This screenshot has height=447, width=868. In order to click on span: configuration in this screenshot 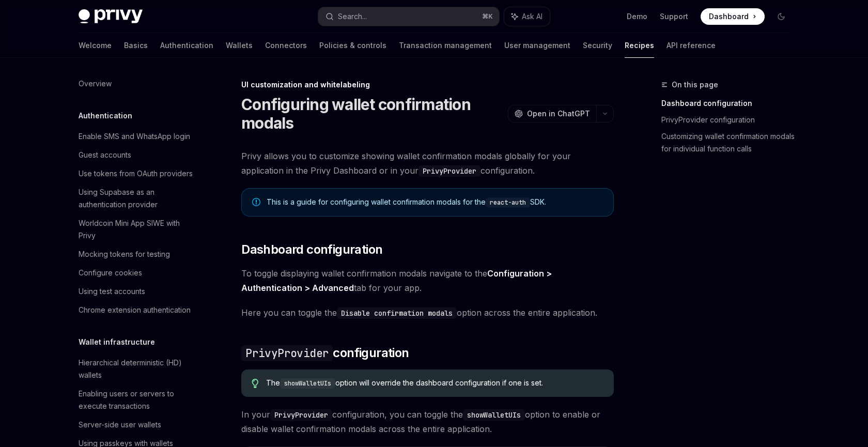, I will do `click(325, 353)`.